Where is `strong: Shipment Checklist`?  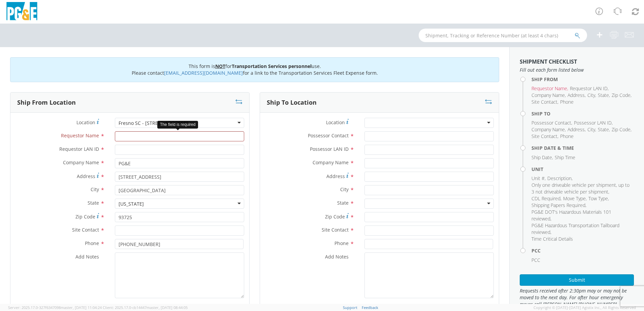
strong: Shipment Checklist is located at coordinates (548, 62).